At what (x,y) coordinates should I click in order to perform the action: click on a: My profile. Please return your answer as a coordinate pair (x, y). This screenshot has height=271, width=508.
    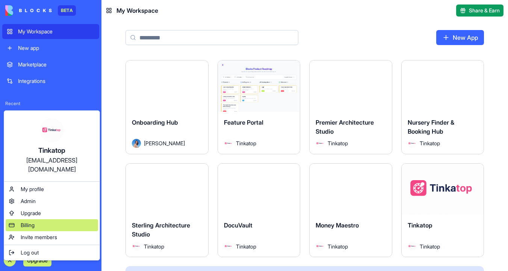
    Looking at the image, I should click on (52, 189).